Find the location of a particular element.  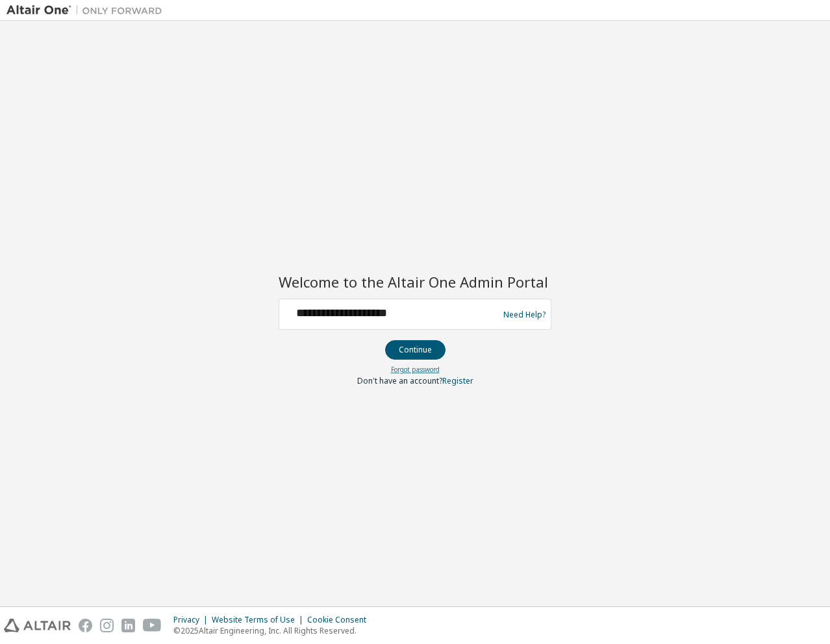

a: Register is located at coordinates (458, 380).